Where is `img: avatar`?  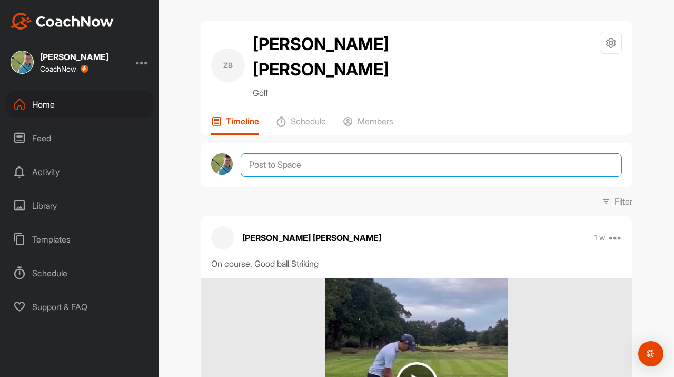 img: avatar is located at coordinates (222, 164).